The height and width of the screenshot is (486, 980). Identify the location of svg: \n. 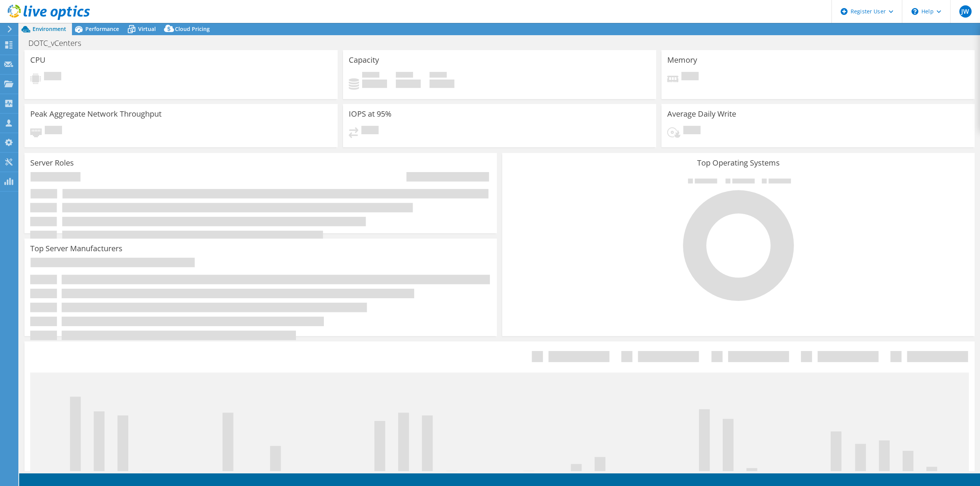
(915, 11).